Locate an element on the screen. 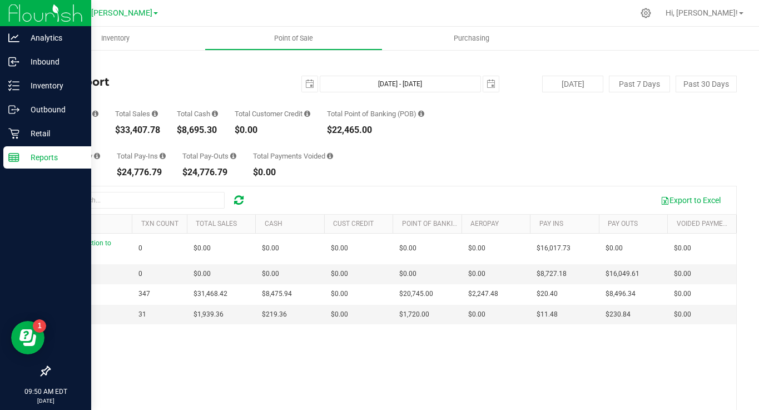 The height and width of the screenshot is (410, 759). span: $8,496.34 is located at coordinates (621, 294).